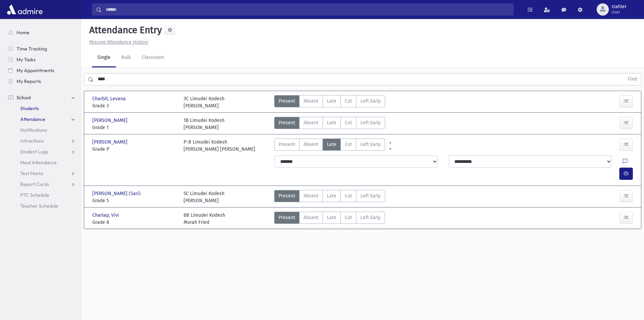  Describe the element at coordinates (135, 127) in the screenshot. I see `span: Grade 1` at that location.